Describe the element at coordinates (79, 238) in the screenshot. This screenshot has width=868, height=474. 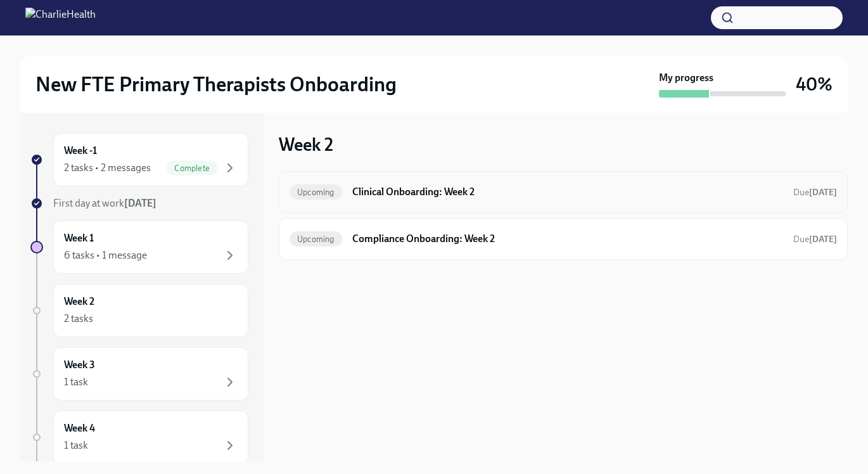
I see `h6: Week 1` at that location.